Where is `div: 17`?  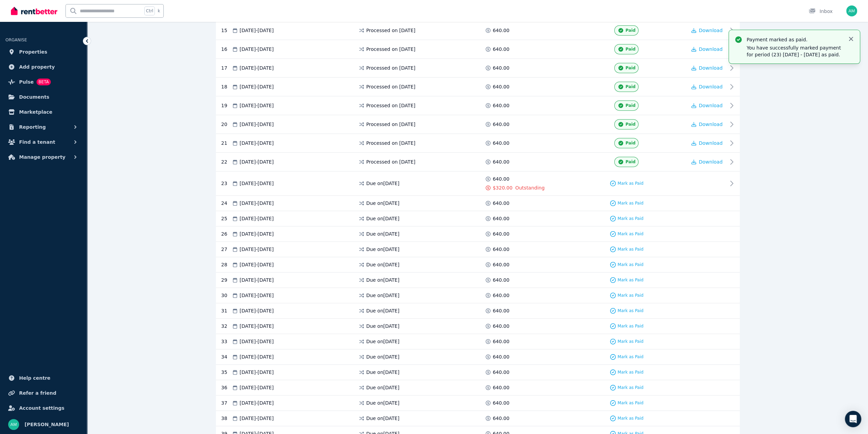
div: 17 is located at coordinates (227, 68).